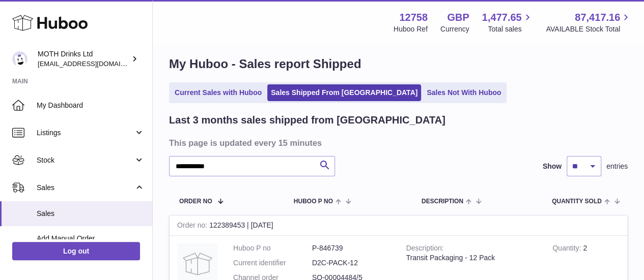 This screenshot has width=644, height=280. Describe the element at coordinates (84, 59) in the screenshot. I see `div: MOTH Drinks Ltd` at that location.